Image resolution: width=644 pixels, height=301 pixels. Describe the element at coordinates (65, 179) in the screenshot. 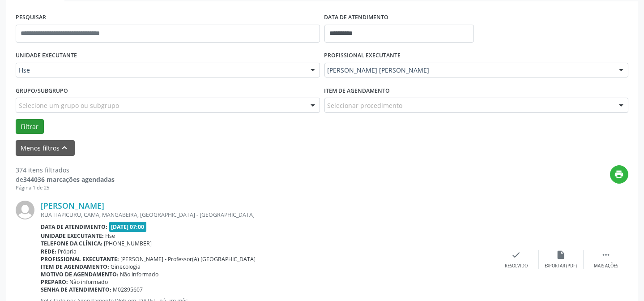

I see `div: de` at that location.